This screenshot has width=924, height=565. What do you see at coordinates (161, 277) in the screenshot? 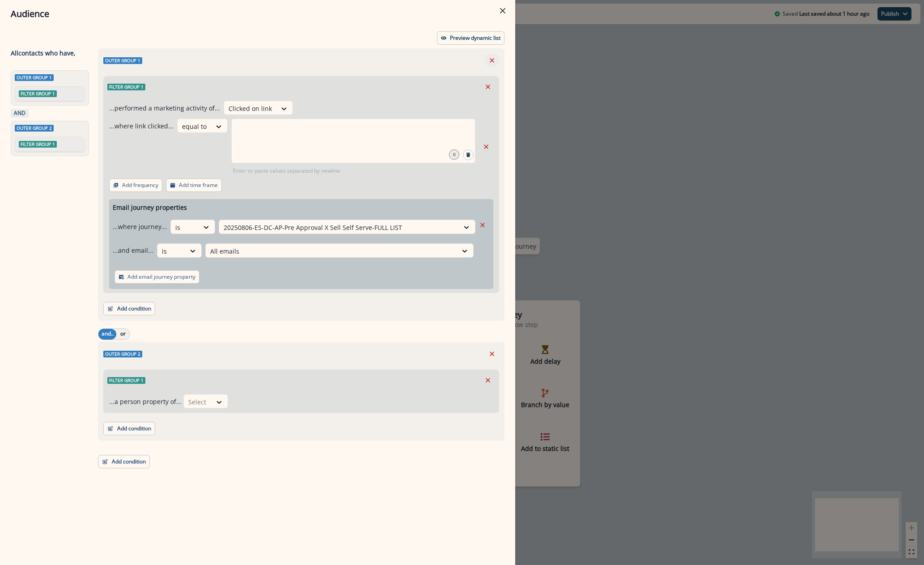
I see `p: Add email journey property` at bounding box center [161, 277].